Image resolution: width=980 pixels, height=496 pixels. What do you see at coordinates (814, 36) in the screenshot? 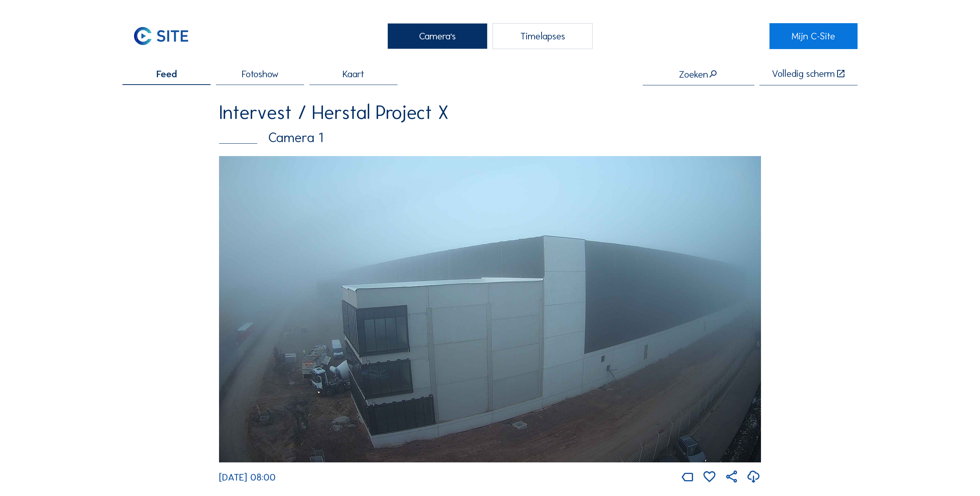
I see `a: Mijn C-Site` at bounding box center [814, 36].